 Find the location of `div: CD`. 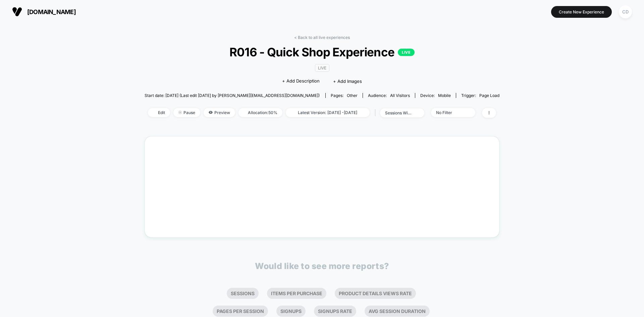

div: CD is located at coordinates (625, 12).